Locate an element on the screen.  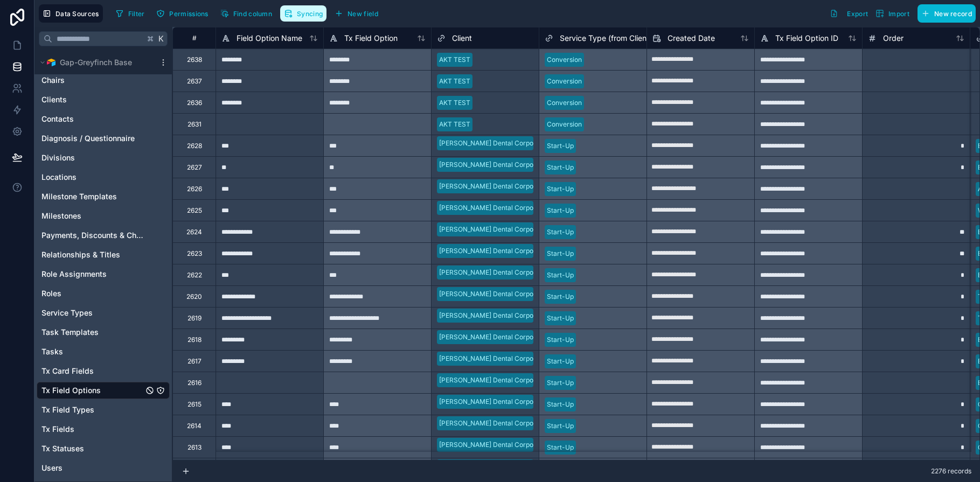
div: 2625 is located at coordinates (195, 210).